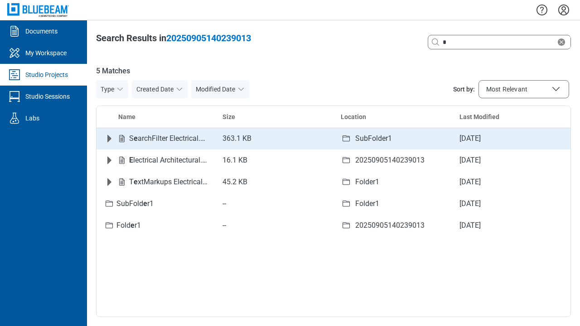 The height and width of the screenshot is (326, 580). What do you see at coordinates (173, 38) in the screenshot?
I see `div: Search Results in` at bounding box center [173, 38].